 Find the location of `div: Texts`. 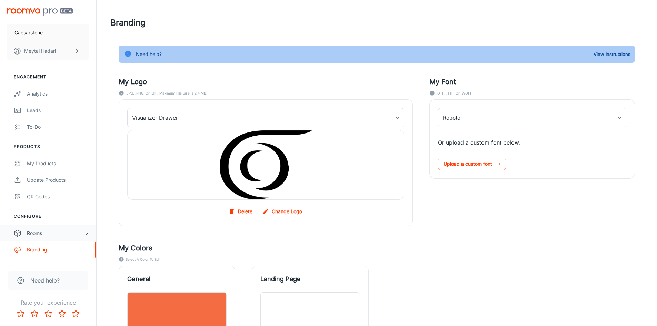

div: Texts is located at coordinates (58, 266).